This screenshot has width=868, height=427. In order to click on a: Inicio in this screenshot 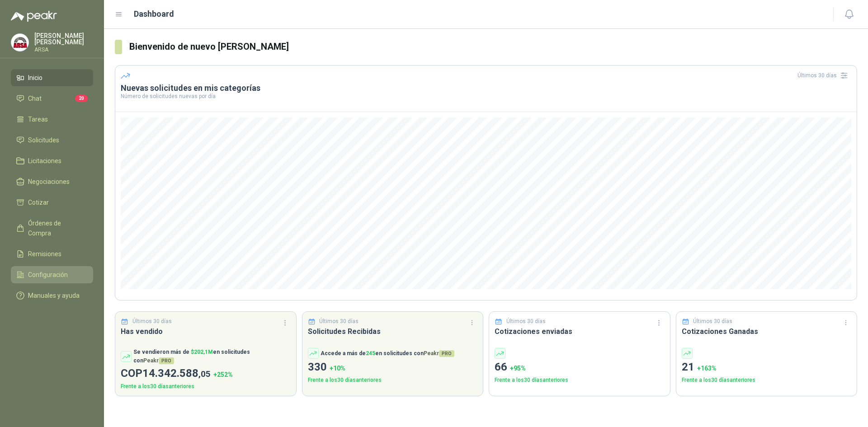, I will do `click(52, 78)`.